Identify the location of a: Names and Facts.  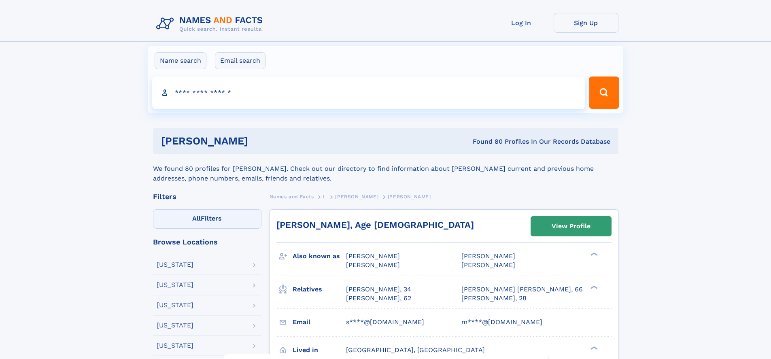
(292, 196).